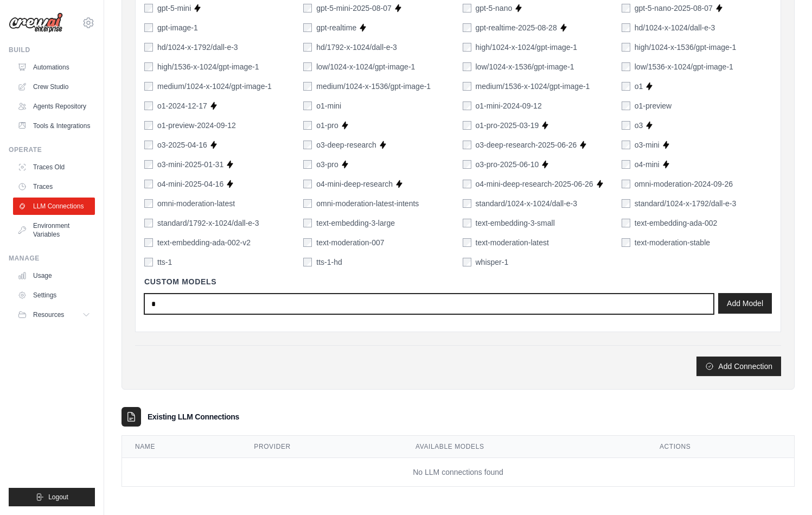 The width and height of the screenshot is (812, 515). Describe the element at coordinates (307, 203) in the screenshot. I see `input: omni-moderation-latest-intents` at that location.